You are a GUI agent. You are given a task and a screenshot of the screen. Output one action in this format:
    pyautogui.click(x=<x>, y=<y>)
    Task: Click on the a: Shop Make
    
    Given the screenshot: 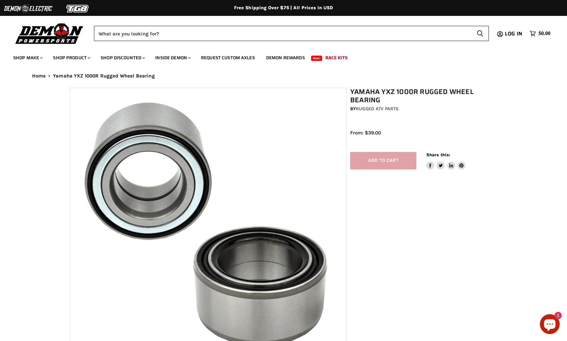 What is the action you would take?
    pyautogui.click(x=27, y=58)
    